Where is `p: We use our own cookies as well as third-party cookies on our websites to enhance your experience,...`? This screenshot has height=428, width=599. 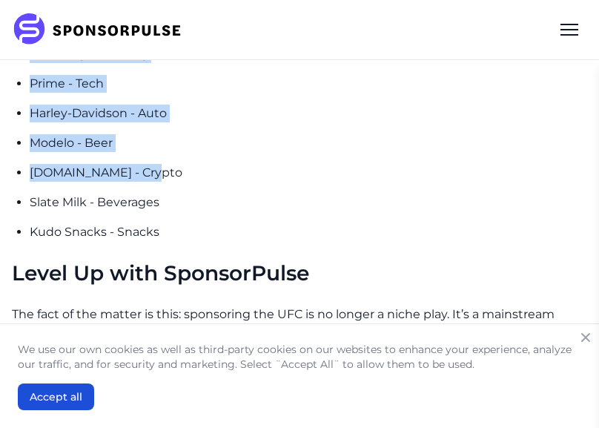
p: We use our own cookies as well as third-party cookies on our websites to enhance your experience,... is located at coordinates (300, 357).